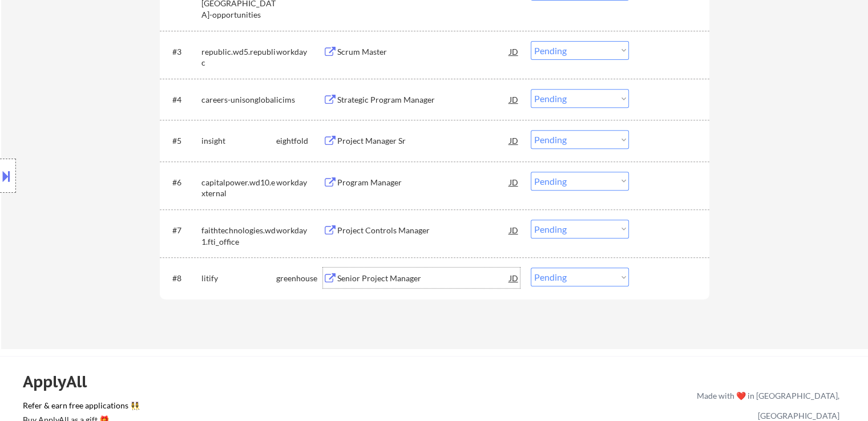  Describe the element at coordinates (238, 100) in the screenshot. I see `div: careers-unisonglobal` at that location.